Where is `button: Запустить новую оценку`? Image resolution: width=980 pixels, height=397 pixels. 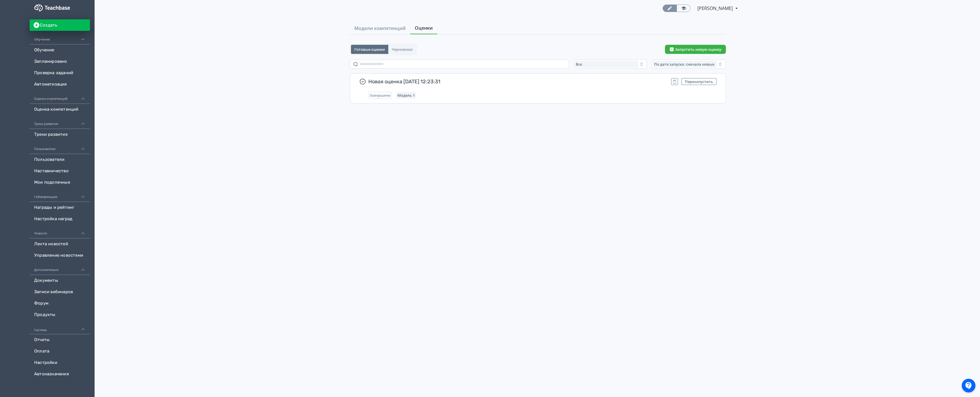
button: Запустить новую оценку is located at coordinates (696, 50).